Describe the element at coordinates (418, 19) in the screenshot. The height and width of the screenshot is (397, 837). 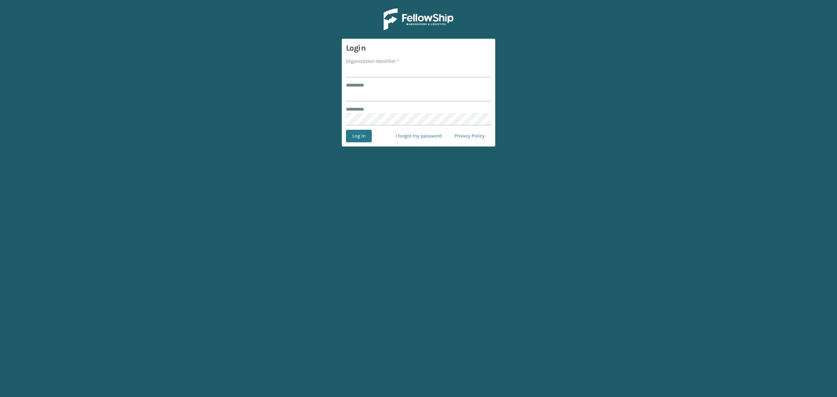
I see `img: Logo` at that location.